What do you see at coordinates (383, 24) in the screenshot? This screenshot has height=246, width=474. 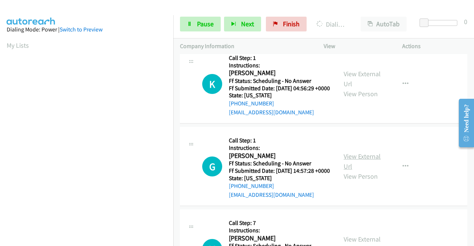 I see `button: AutoTab` at bounding box center [383, 24].